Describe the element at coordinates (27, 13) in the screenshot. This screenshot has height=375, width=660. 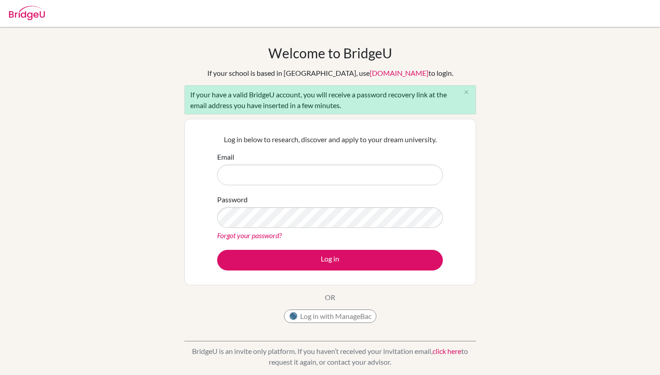
I see `img: Bridge-U` at that location.